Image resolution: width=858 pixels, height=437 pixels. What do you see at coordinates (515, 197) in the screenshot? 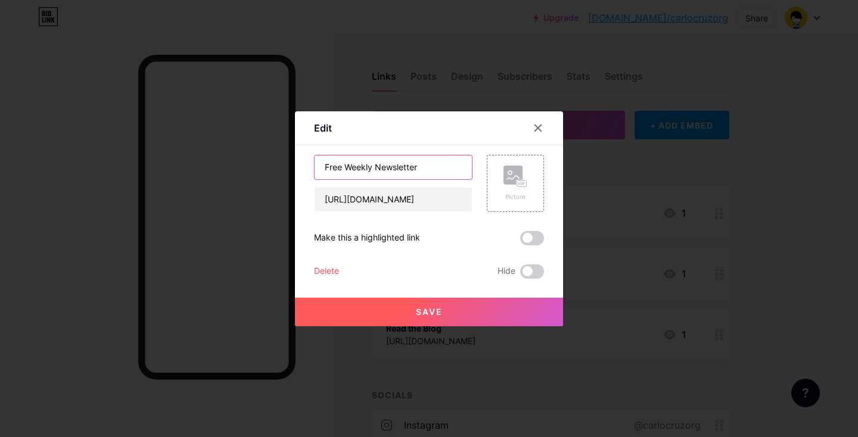
I see `div: Picture` at bounding box center [515, 197].